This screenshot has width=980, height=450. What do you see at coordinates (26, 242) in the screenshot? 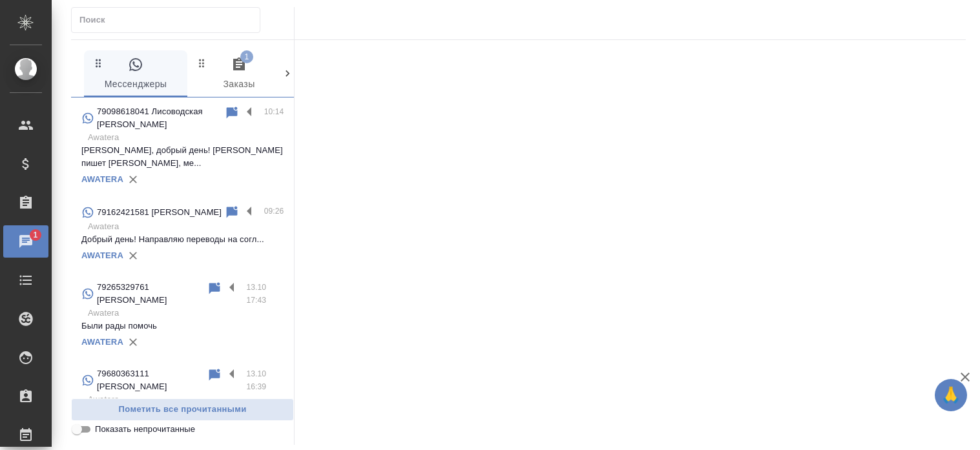
I see `a: 1` at bounding box center [26, 242].